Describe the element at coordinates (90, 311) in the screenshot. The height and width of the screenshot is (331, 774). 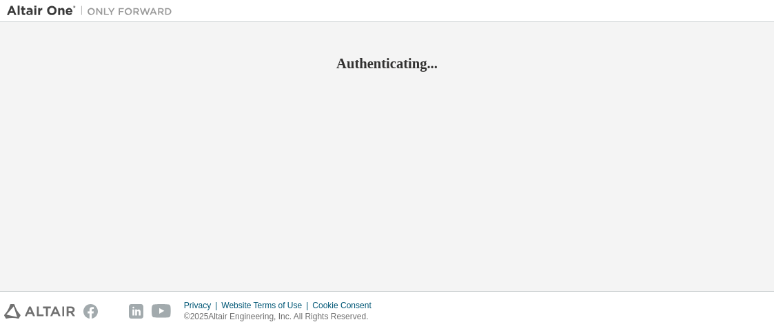
I see `img: facebook.svg` at that location.